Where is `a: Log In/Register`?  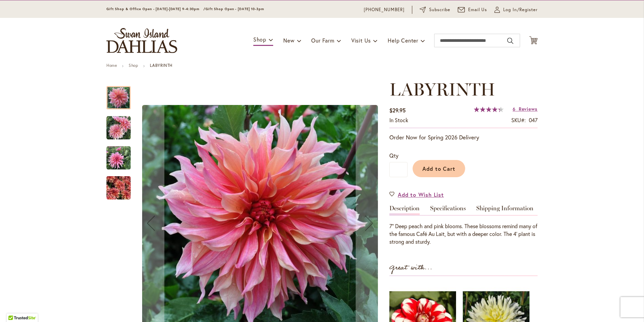 a: Log In/Register is located at coordinates (516, 10).